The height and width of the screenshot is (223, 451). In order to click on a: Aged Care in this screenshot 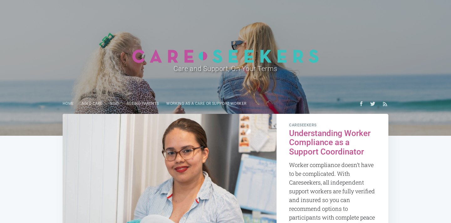, I will do `click(92, 104)`.